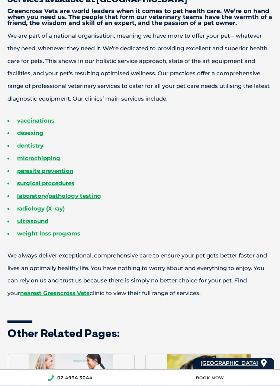 The height and width of the screenshot is (386, 280). I want to click on img: location_pin.svg, so click(264, 363).